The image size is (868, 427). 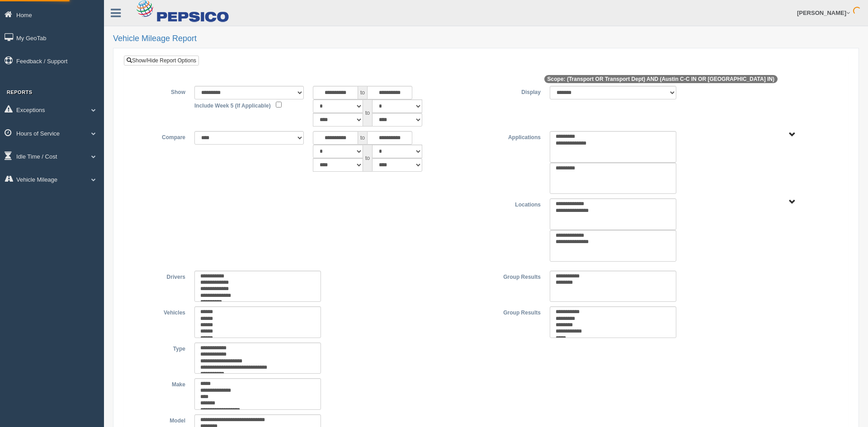 I want to click on label: Type, so click(x=160, y=348).